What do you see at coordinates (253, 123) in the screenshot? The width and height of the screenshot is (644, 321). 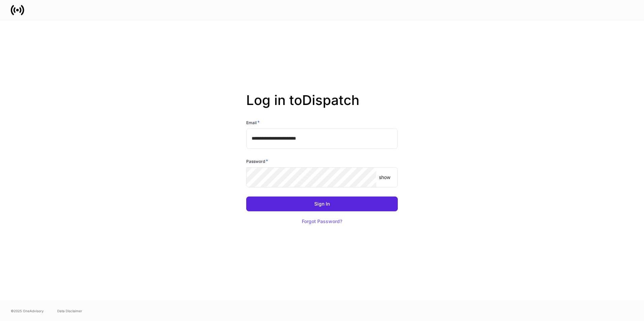 I see `h6: Email` at bounding box center [253, 123].